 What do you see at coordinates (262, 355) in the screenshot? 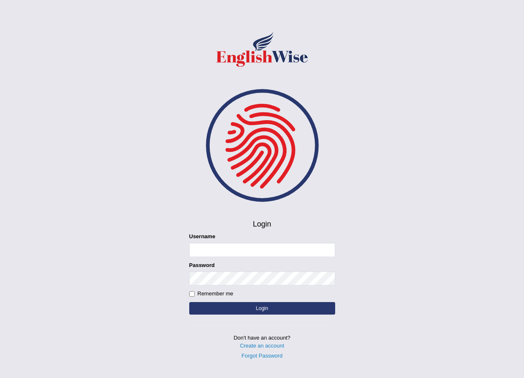
I see `a: Forgot Password` at bounding box center [262, 355].